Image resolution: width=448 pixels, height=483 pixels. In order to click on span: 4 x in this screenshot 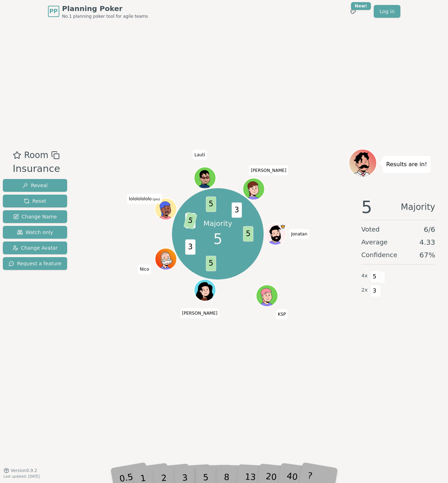, I will do `click(365, 276)`.